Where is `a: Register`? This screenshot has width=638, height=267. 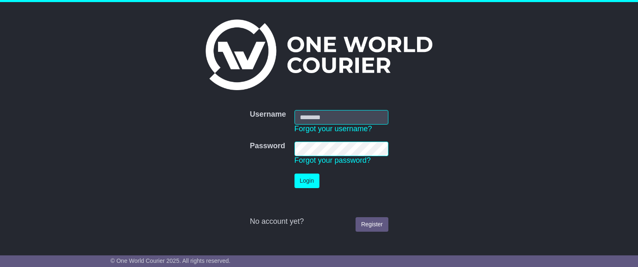
a: Register is located at coordinates (371, 224).